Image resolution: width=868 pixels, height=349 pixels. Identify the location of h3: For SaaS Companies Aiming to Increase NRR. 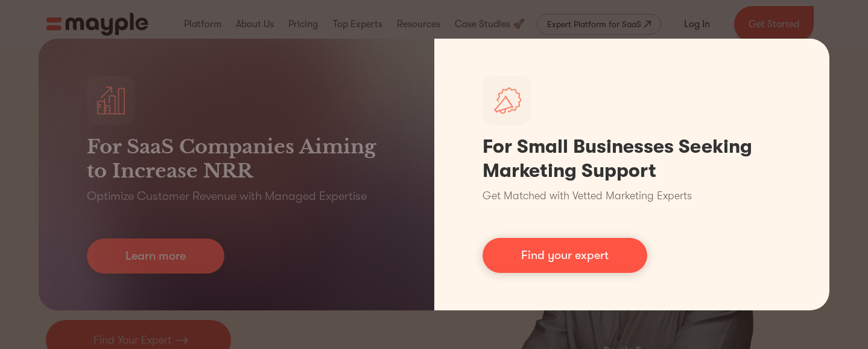
(236, 159).